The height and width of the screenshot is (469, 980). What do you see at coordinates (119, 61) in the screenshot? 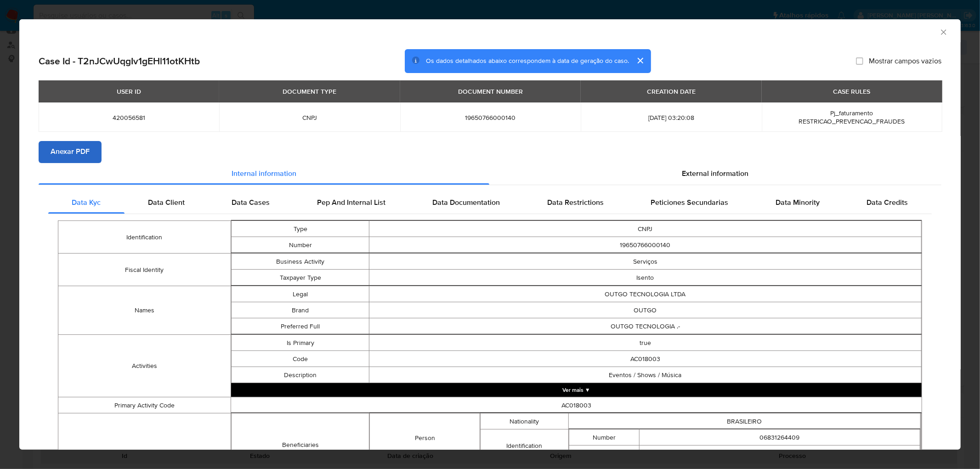
I see `h2: Case Id - T2nJCwUqgIv1gEHl11otKHtb` at bounding box center [119, 61].